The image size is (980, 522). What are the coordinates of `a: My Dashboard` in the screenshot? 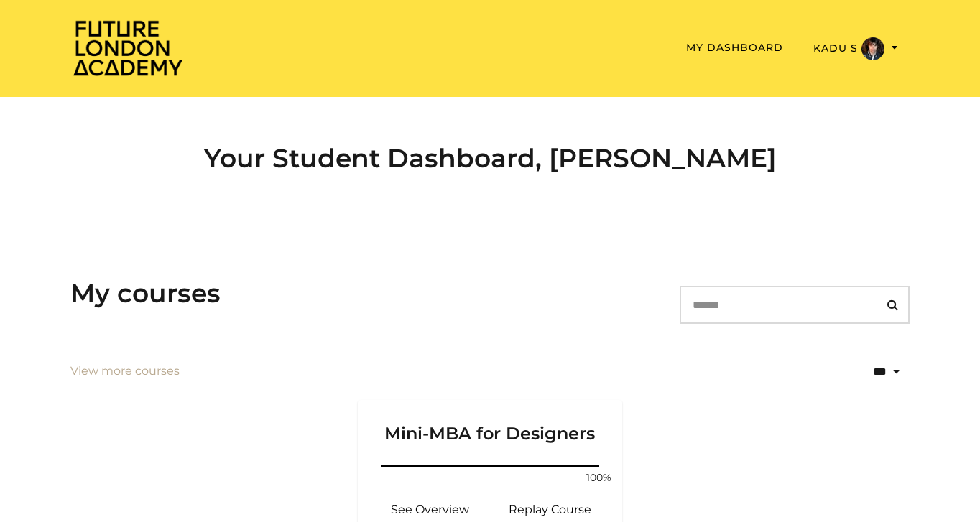 It's located at (734, 47).